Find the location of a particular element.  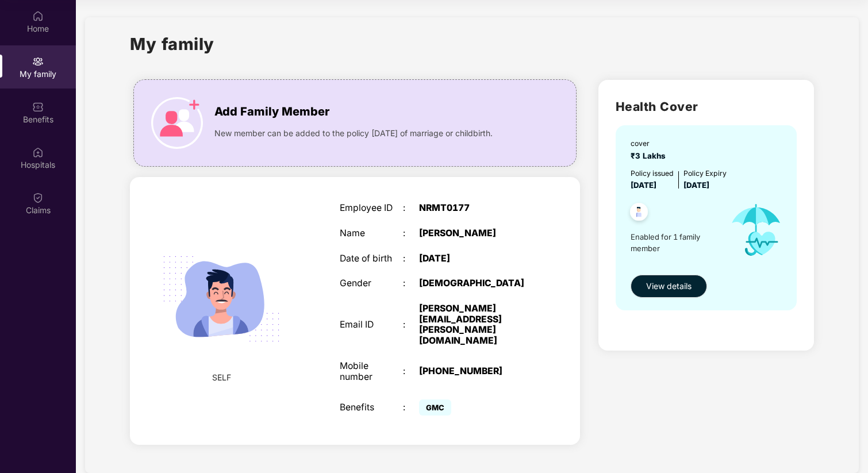

h1: My family is located at coordinates (172, 44).